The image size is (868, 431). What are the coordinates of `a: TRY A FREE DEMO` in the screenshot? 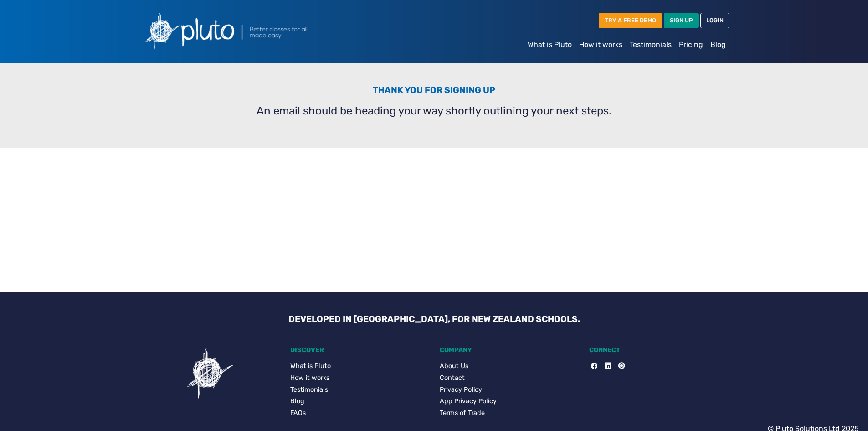 It's located at (630, 20).